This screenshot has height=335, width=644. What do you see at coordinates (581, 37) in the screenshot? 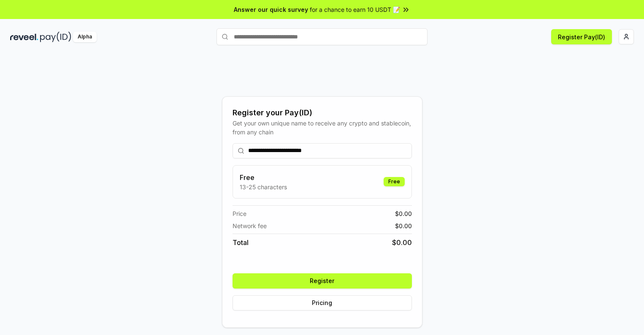
I see `button: Register Pay(ID)` at bounding box center [581, 37].